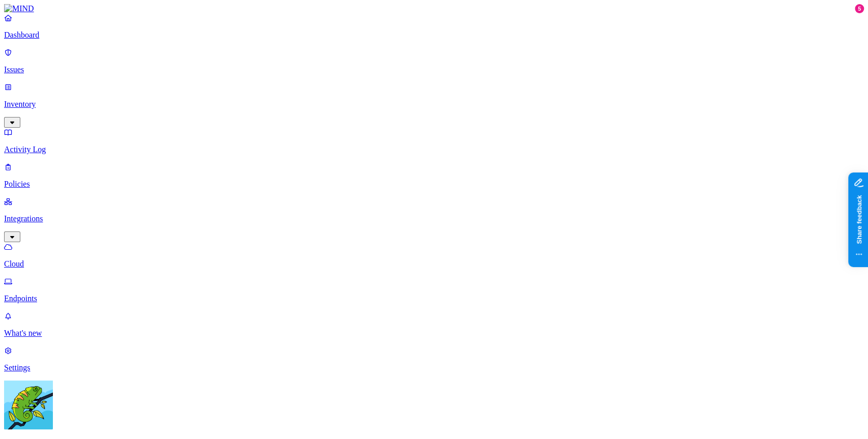  Describe the element at coordinates (859, 9) in the screenshot. I see `div: 5` at that location.